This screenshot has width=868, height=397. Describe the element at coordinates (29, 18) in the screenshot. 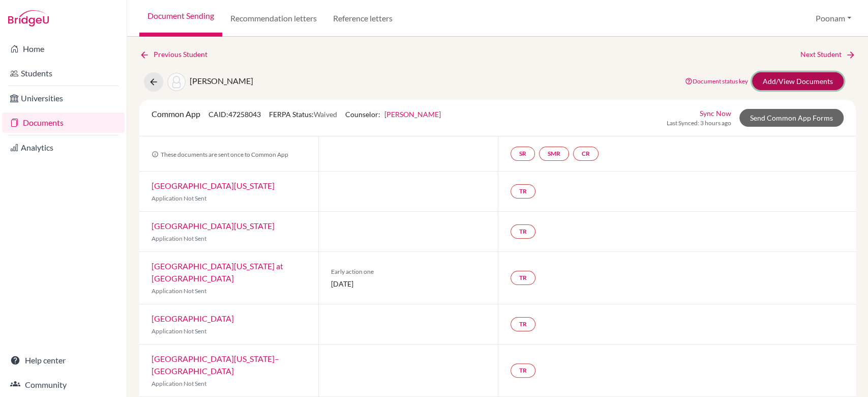

I see `img: Bridge-U` at that location.